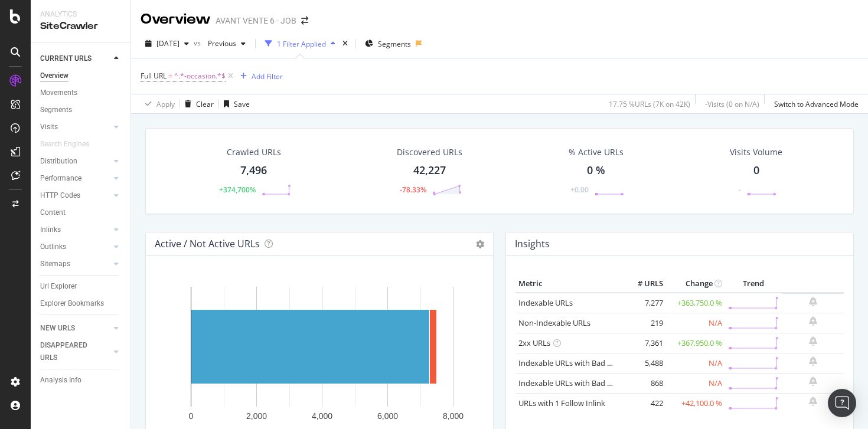  Describe the element at coordinates (413, 189) in the screenshot. I see `div: -78.33%` at that location.